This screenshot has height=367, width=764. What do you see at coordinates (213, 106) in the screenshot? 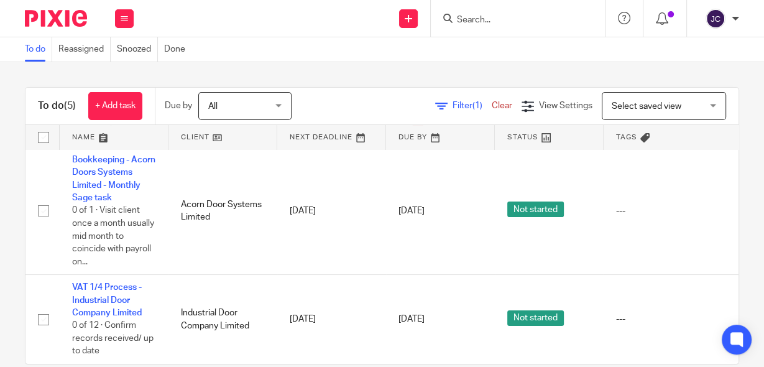
I see `span: All` at bounding box center [213, 106].